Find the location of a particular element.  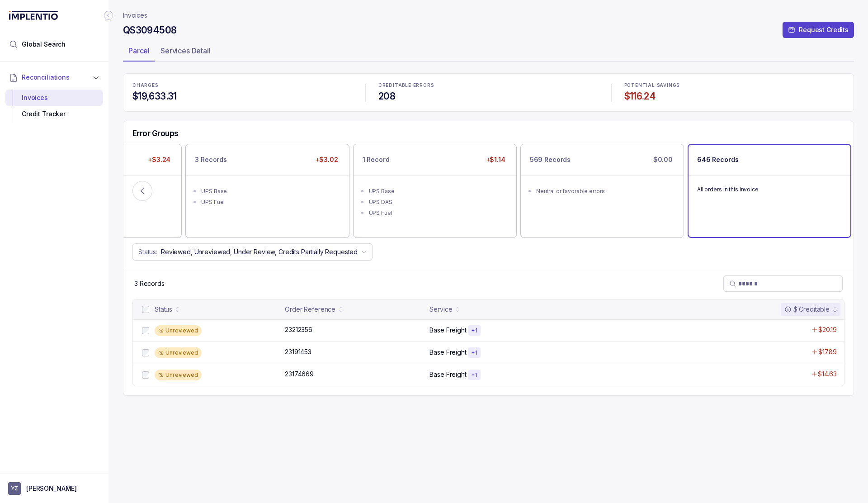

p: 569 Records is located at coordinates (551, 160).